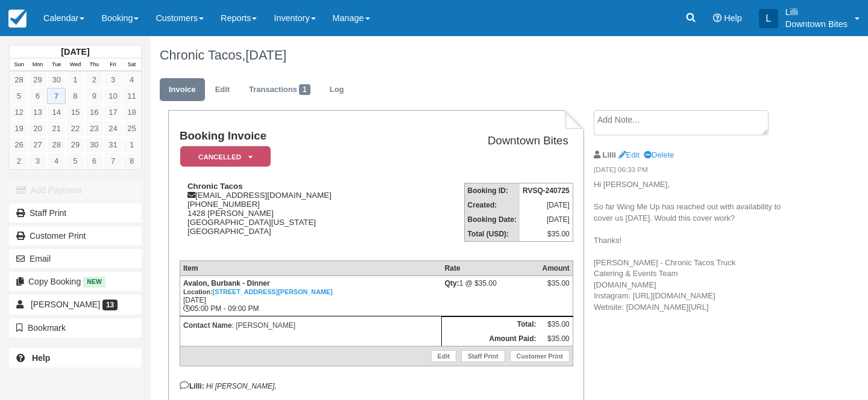  What do you see at coordinates (112, 96) in the screenshot?
I see `a: 10` at bounding box center [112, 96].